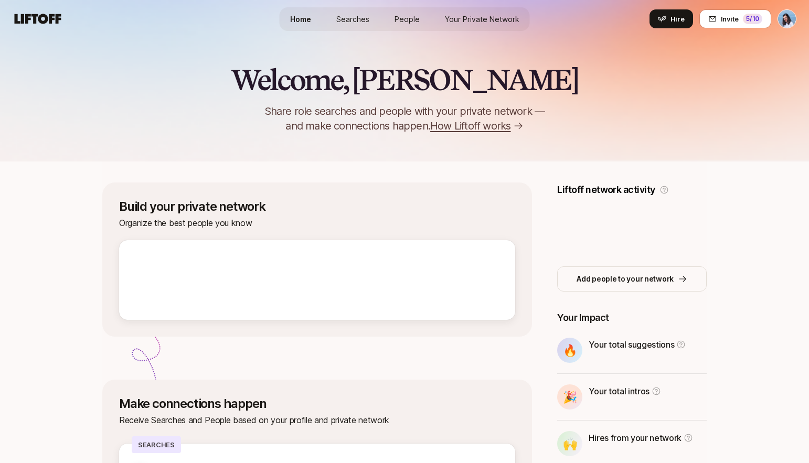 This screenshot has width=809, height=463. I want to click on button: Invite5/10, so click(735, 19).